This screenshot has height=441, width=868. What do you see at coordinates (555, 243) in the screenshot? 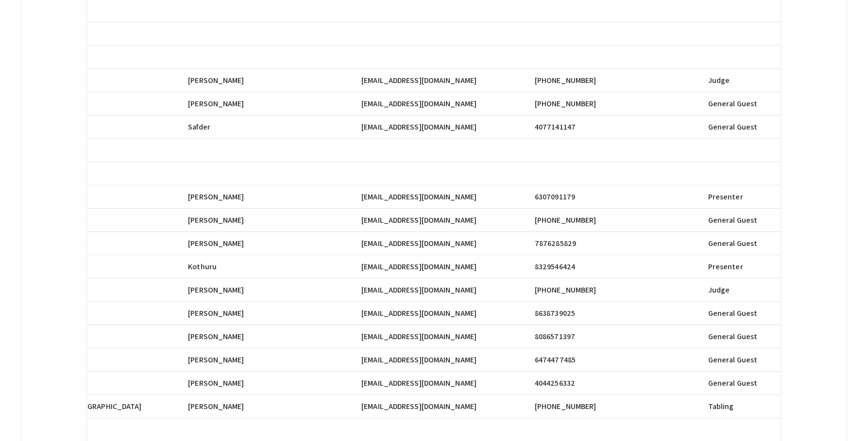
I see `span: 7876285829` at bounding box center [555, 243].